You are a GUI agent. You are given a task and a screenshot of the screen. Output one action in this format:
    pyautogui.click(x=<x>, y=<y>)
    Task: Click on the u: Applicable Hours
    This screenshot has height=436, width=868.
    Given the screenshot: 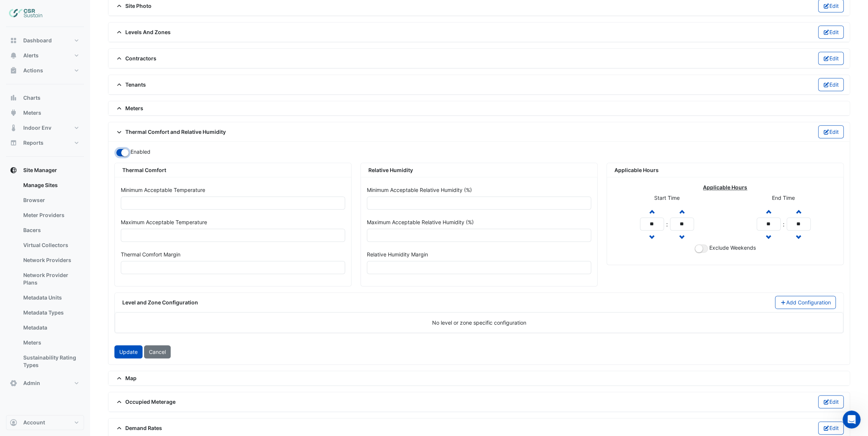 What is the action you would take?
    pyautogui.click(x=725, y=187)
    